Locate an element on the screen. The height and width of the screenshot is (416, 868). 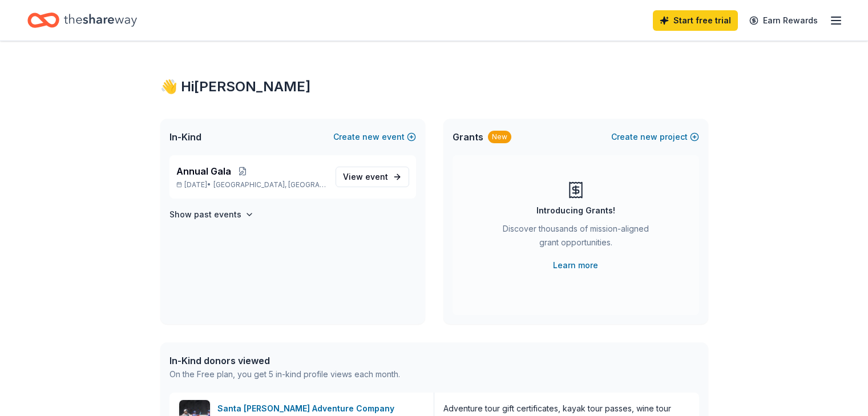
span: View is located at coordinates (365, 177).